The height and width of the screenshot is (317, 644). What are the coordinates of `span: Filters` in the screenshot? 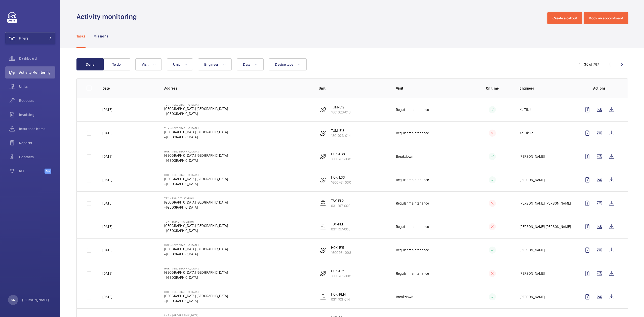 It's located at (24, 38).